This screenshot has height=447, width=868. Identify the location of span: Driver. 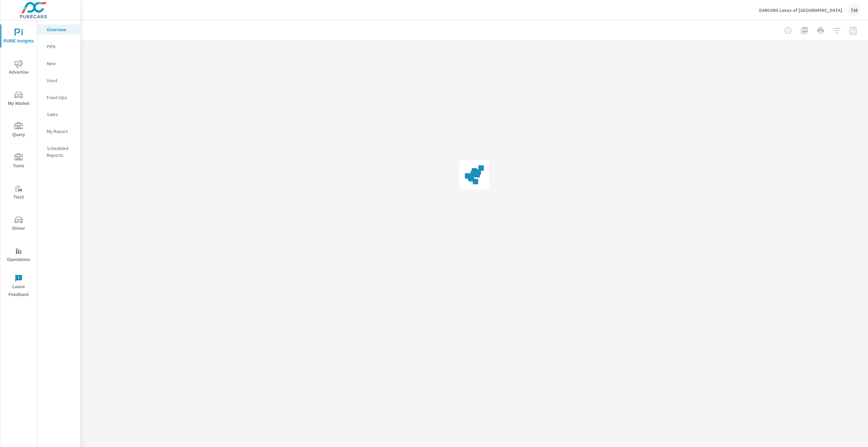
(19, 224).